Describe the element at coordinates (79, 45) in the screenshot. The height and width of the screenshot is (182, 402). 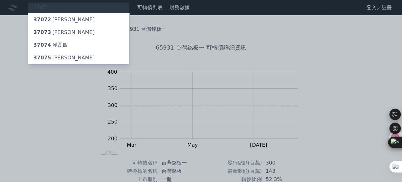
I see `a: 37074漢磊四` at that location.